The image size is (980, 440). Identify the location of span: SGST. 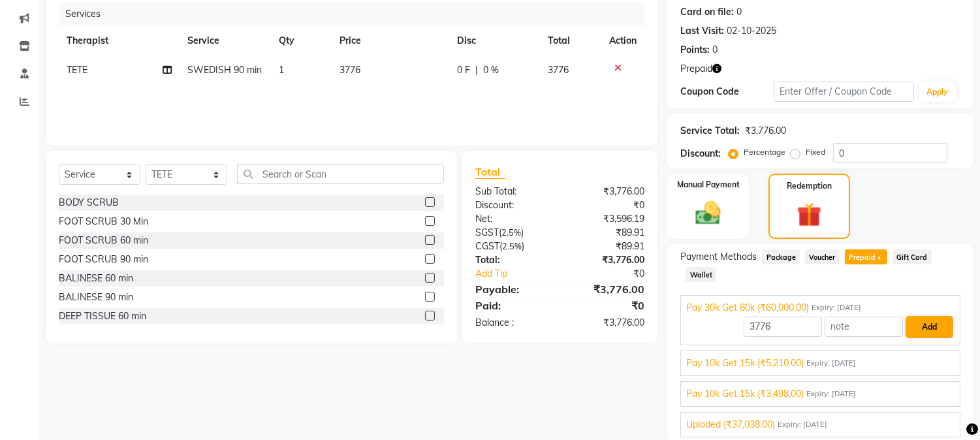
(487, 233).